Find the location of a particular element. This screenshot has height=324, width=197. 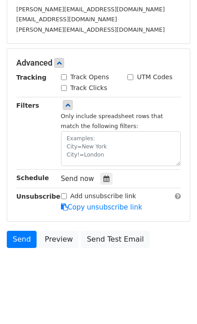

a: Copy unsubscribe link is located at coordinates (102, 207).